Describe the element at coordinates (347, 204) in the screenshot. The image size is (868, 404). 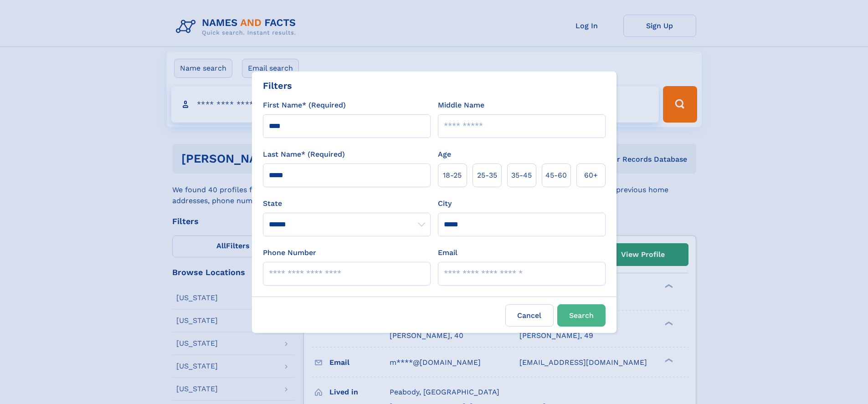
I see `label: State` at that location.